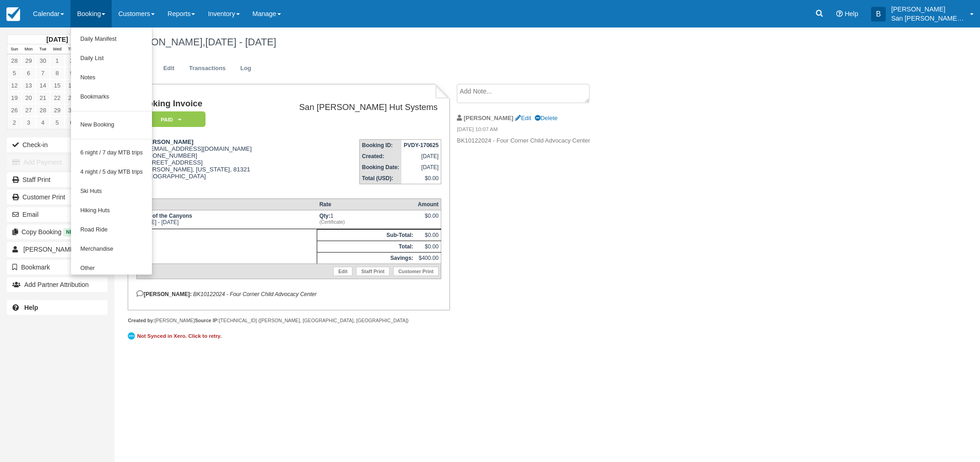 This screenshot has width=980, height=462. Describe the element at coordinates (380, 168) in the screenshot. I see `th: Booking Date:` at that location.